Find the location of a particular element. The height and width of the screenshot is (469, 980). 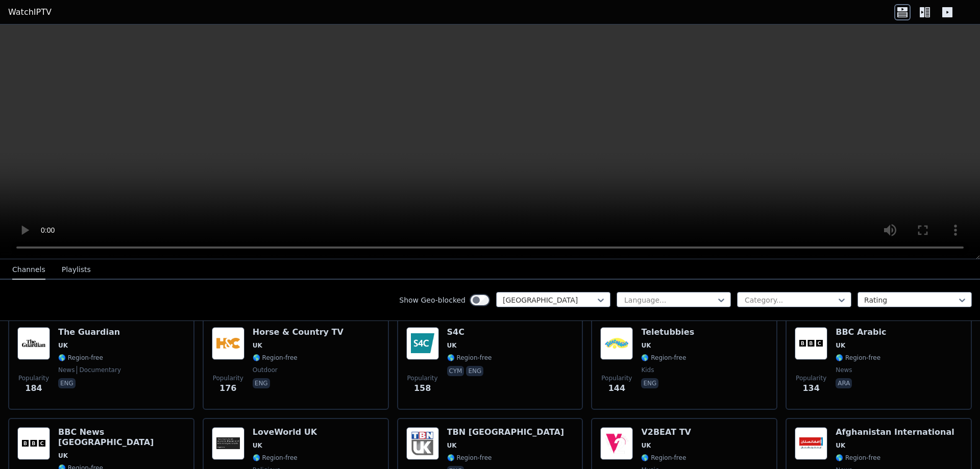

h6: BBC Arabic is located at coordinates (860, 332).